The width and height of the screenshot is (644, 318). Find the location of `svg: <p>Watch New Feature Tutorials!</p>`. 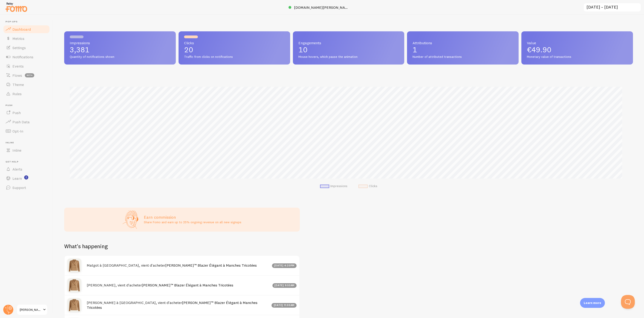

svg: <p>Watch New Feature Tutorials!</p> is located at coordinates (26, 177).